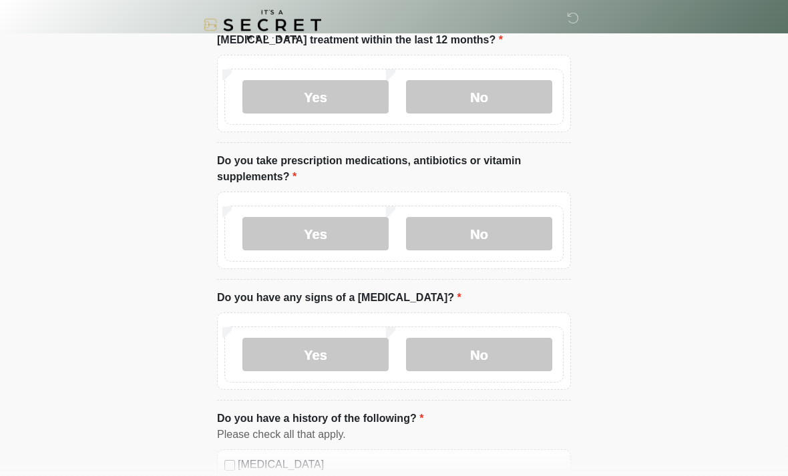  I want to click on label: Do you take prescription medications, antibiotics or vitamin supplements?, so click(394, 170).